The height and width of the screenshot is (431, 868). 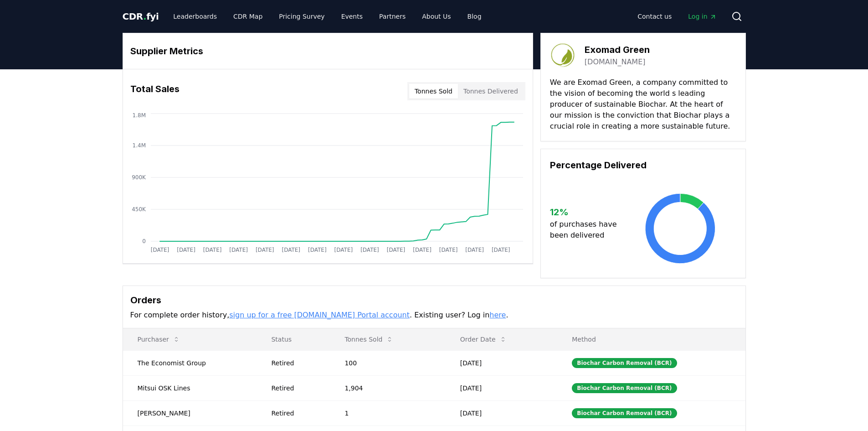 I want to click on p: Method, so click(x=652, y=339).